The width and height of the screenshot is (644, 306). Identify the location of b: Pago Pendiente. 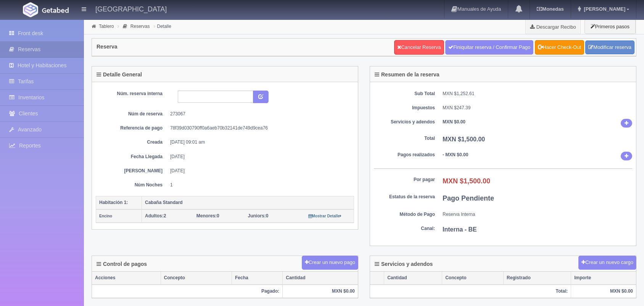
(468, 198).